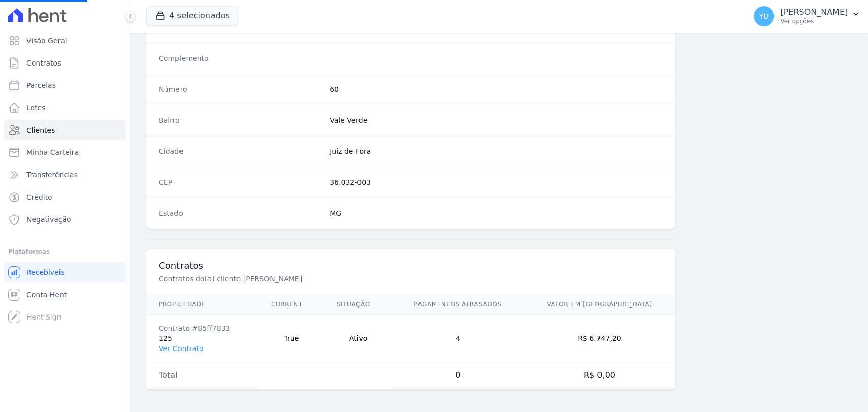 The image size is (868, 412). I want to click on span: Clientes, so click(41, 130).